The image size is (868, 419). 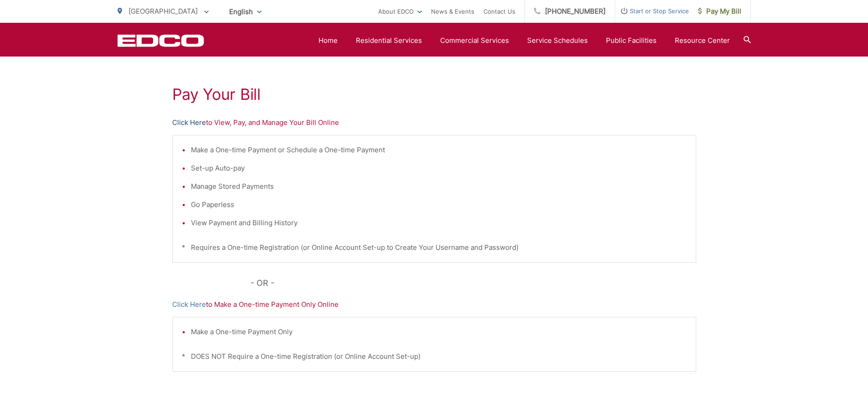 What do you see at coordinates (434, 356) in the screenshot?
I see `p: * DOES NOT Require a One-time Registration (or Online Account Set-up)` at bounding box center [434, 356].